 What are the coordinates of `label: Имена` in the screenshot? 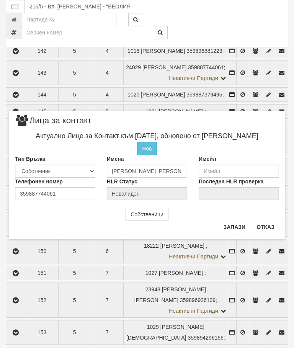 It's located at (115, 159).